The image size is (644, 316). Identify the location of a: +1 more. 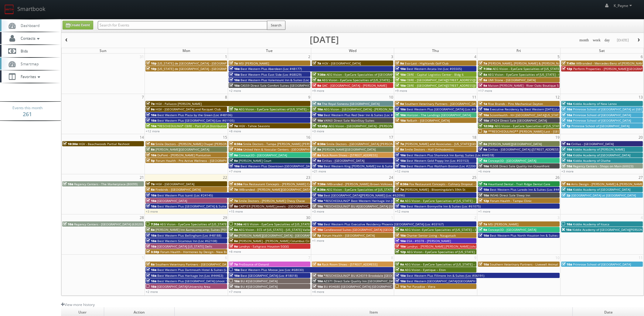
(484, 211).